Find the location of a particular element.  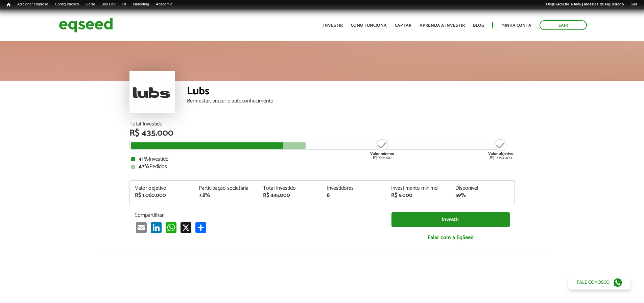

div: Disponível is located at coordinates (482, 188).